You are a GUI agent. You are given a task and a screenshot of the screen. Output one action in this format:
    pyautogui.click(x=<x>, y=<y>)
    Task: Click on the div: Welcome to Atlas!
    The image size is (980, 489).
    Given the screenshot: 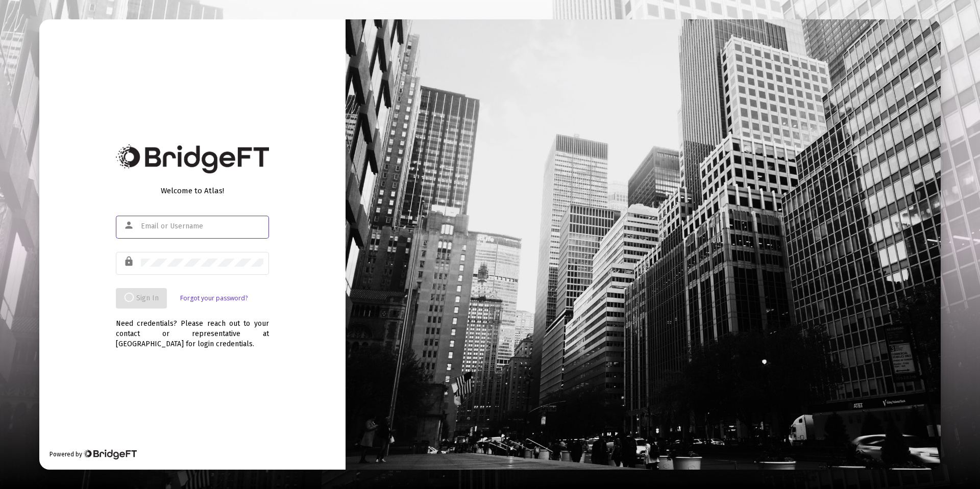 What is the action you would take?
    pyautogui.click(x=192, y=190)
    